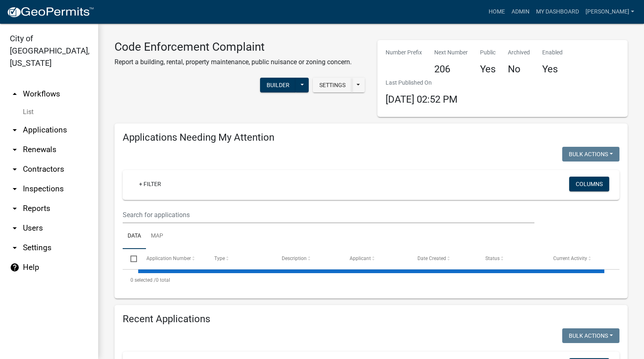  I want to click on button: Builder, so click(278, 85).